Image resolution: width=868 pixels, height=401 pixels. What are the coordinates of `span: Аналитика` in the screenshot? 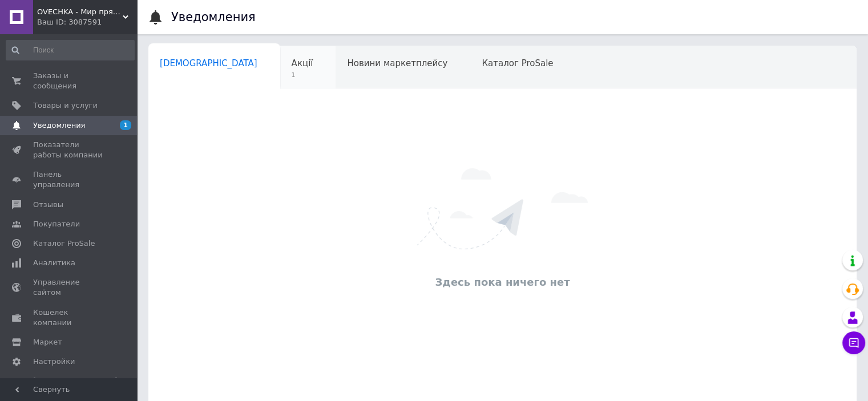 It's located at (54, 263).